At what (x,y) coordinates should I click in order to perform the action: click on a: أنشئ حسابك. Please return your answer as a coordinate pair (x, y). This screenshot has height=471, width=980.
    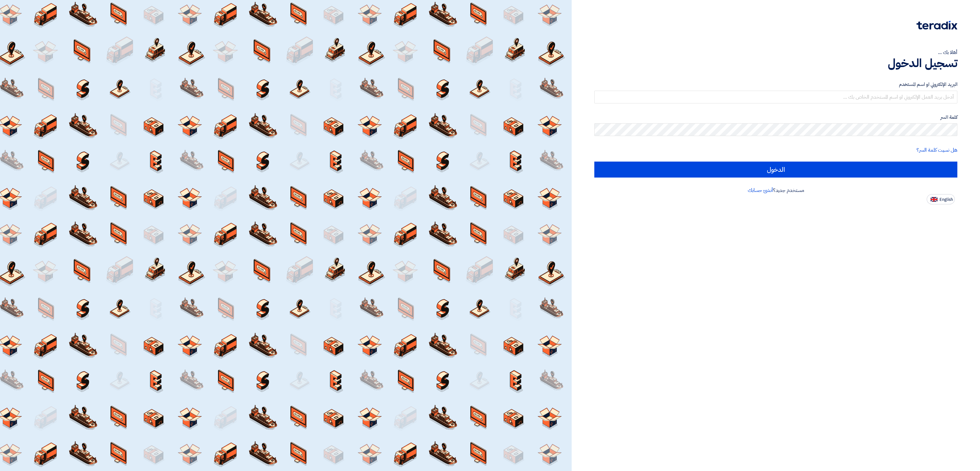
    Looking at the image, I should click on (760, 190).